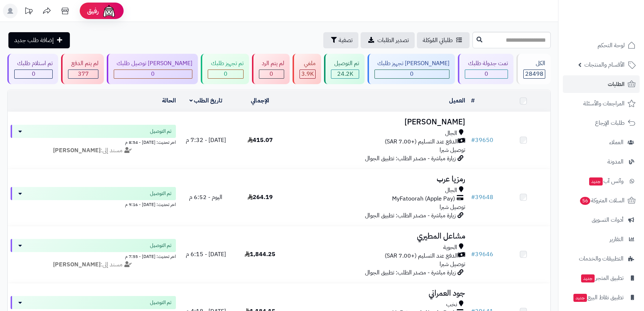 The width and height of the screenshot is (644, 311). Describe the element at coordinates (388, 41) in the screenshot. I see `a: تصدير الطلبات` at that location.